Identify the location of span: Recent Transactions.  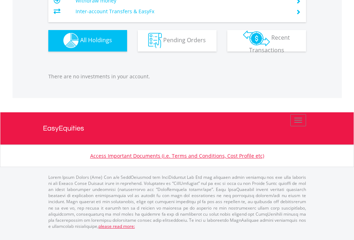
(269, 44).